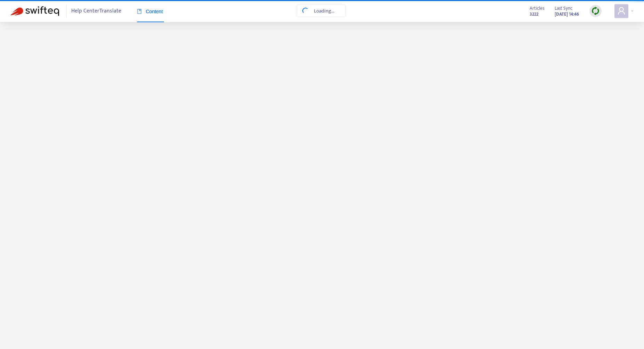 The image size is (644, 349). I want to click on span: book, so click(140, 11).